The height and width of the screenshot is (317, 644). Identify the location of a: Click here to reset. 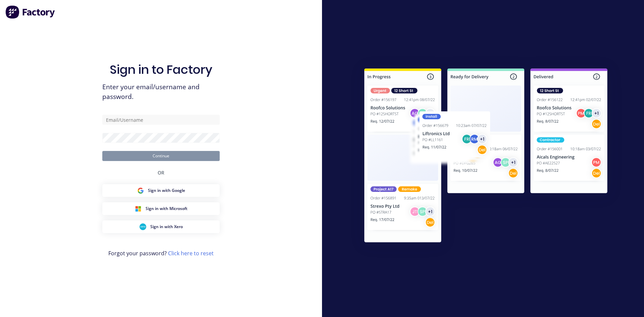
(191, 253).